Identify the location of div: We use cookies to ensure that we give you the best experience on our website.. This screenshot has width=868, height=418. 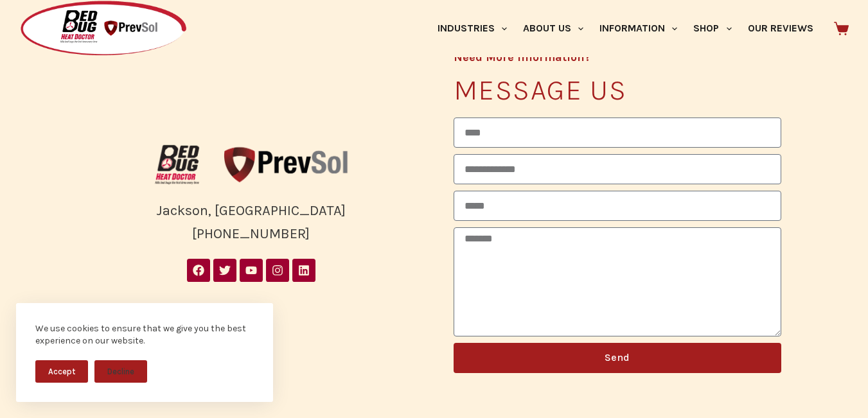
(144, 334).